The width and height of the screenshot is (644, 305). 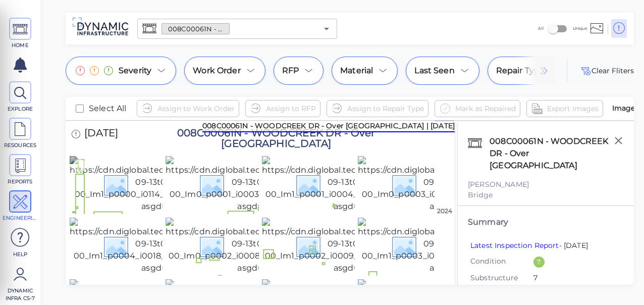 I want to click on button: Open, so click(x=327, y=29).